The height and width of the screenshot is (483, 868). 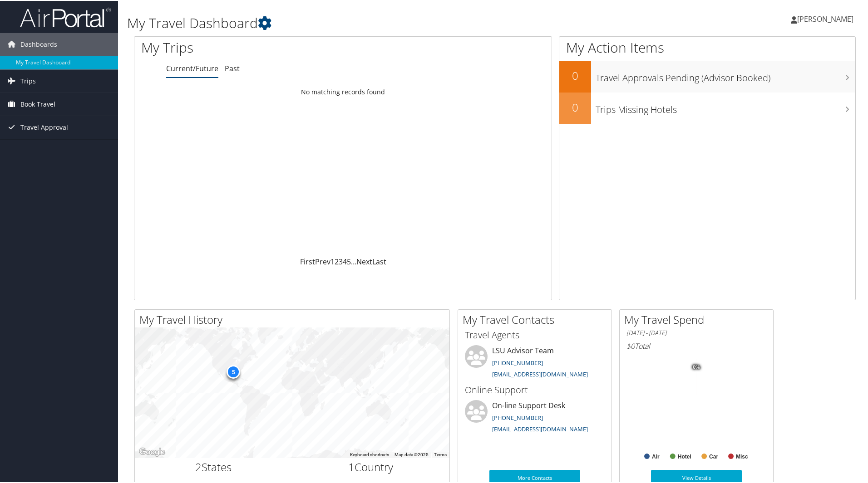 What do you see at coordinates (192, 68) in the screenshot?
I see `a: Current/Future` at bounding box center [192, 68].